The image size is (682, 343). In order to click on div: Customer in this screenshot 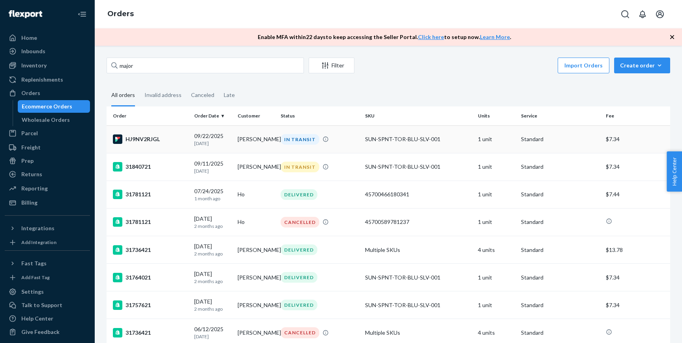, I will do `click(256, 116)`.